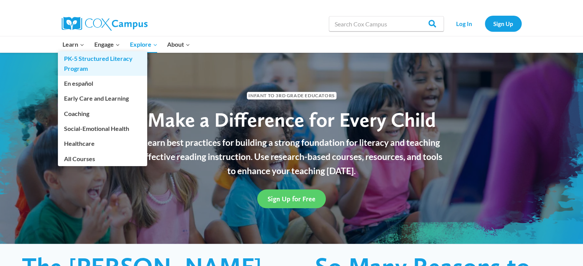  What do you see at coordinates (102, 98) in the screenshot?
I see `a: Early Care and Learning` at bounding box center [102, 98].